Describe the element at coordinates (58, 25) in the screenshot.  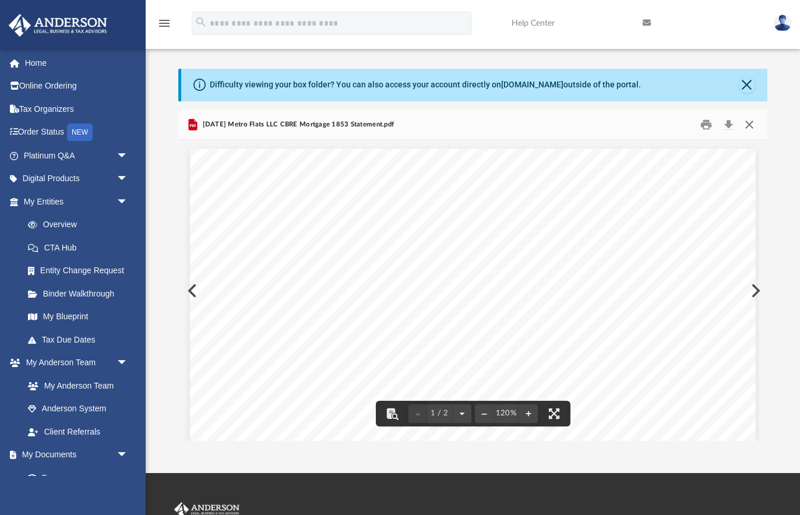
I see `img: Anderson Advisors Platinum Portal` at that location.